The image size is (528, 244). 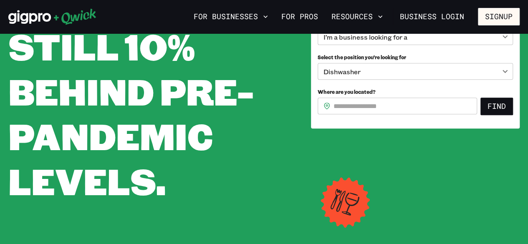 What do you see at coordinates (415, 37) in the screenshot?
I see `div: I’m a business looking for a` at bounding box center [415, 37].